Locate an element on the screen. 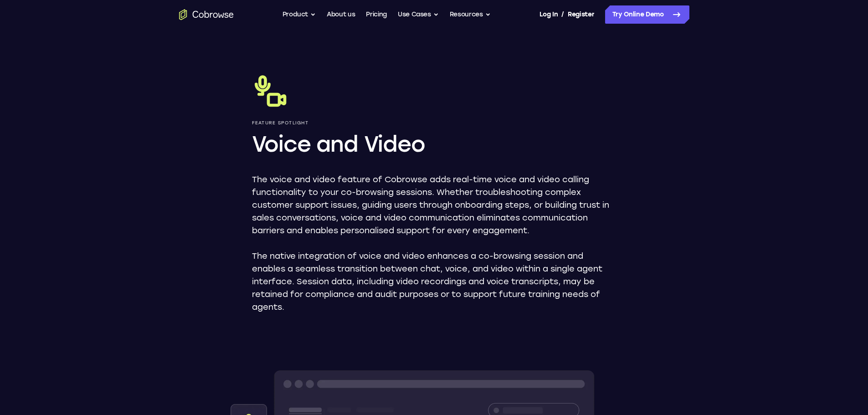 The width and height of the screenshot is (868, 415). button: Product is located at coordinates (299, 15).